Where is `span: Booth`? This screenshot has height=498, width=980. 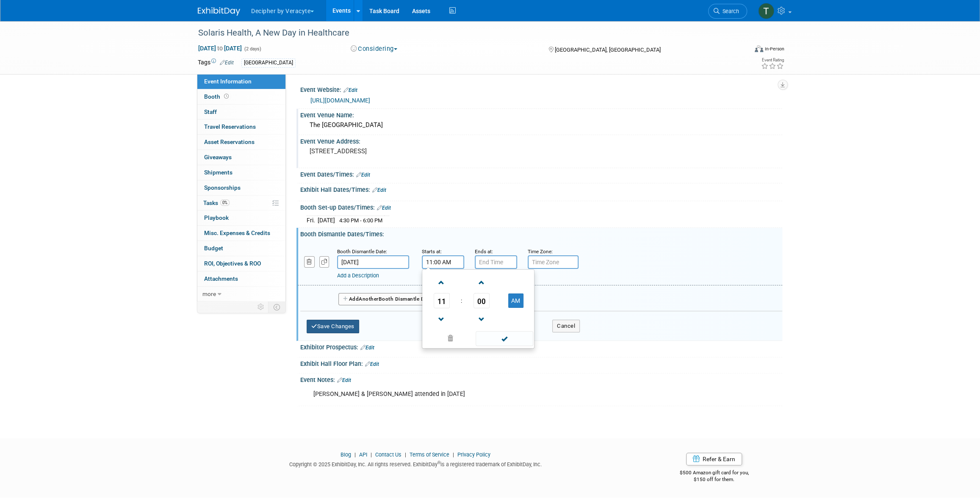 span: Booth is located at coordinates (217, 97).